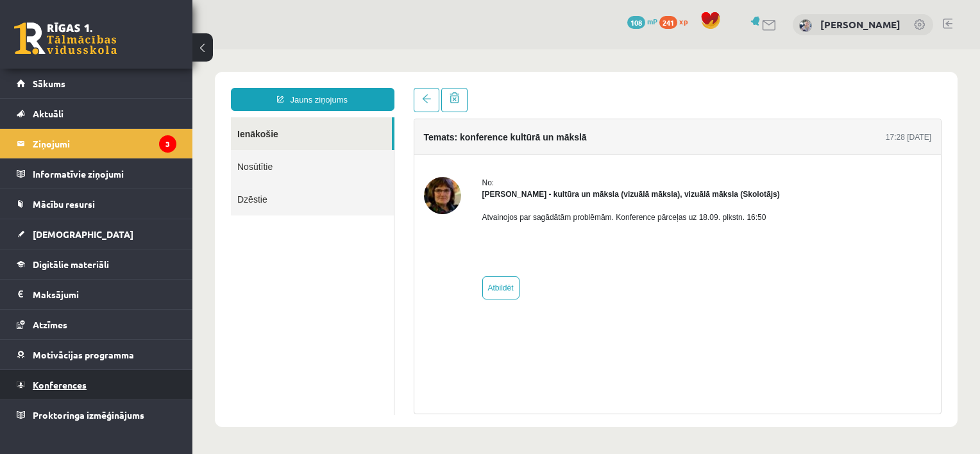  Describe the element at coordinates (96, 324) in the screenshot. I see `a: Atzīmes` at that location.